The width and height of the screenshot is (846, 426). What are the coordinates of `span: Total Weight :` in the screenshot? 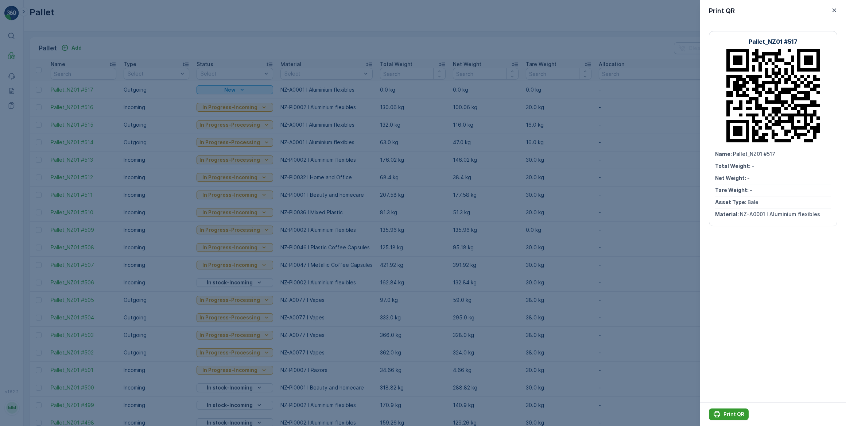 It's located at (733, 166).